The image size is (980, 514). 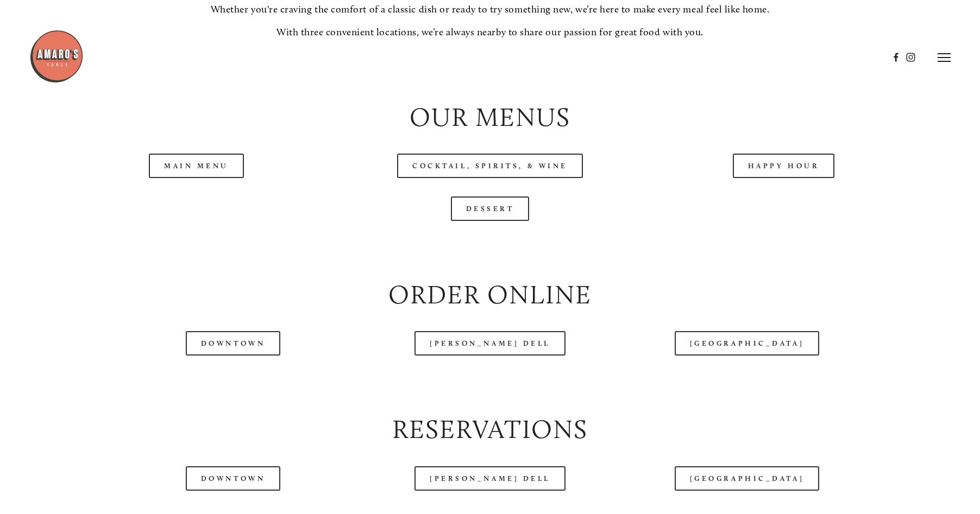 What do you see at coordinates (490, 117) in the screenshot?
I see `h2: Our Menus` at bounding box center [490, 117].